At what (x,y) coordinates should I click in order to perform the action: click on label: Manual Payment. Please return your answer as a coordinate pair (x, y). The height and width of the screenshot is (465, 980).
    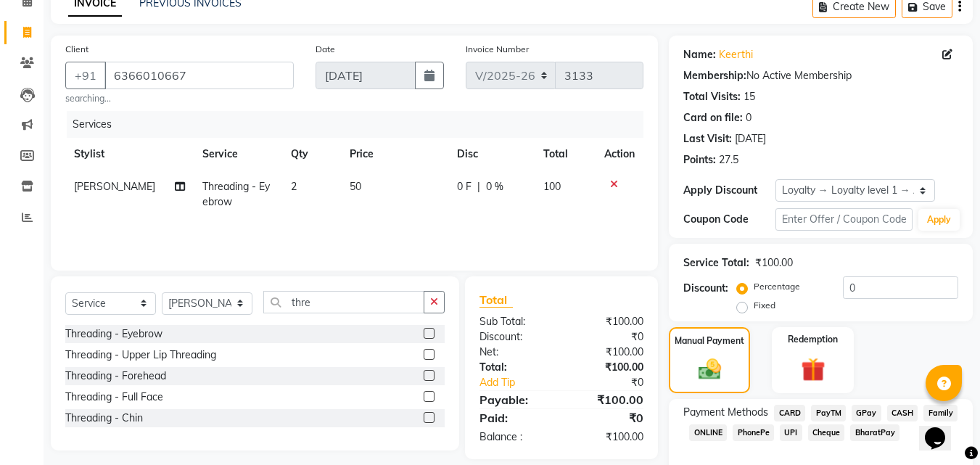
    Looking at the image, I should click on (709, 341).